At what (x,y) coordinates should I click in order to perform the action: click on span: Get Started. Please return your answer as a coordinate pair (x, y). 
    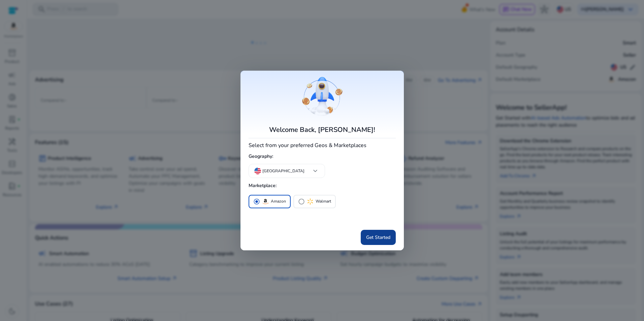
    Looking at the image, I should click on (378, 237).